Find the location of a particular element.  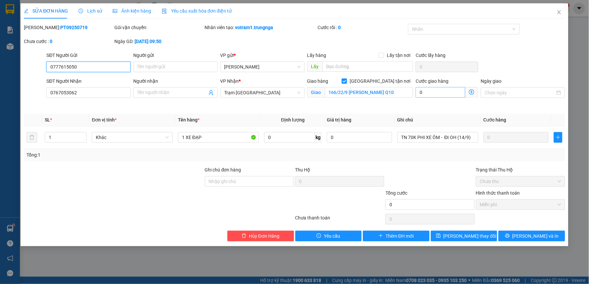

span: Giá trị hàng is located at coordinates (339, 120).